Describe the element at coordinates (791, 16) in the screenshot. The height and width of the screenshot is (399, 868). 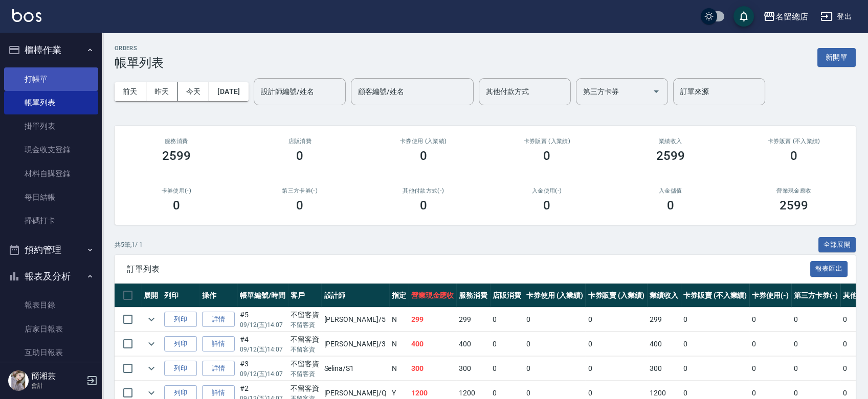
I see `div: 名留總店` at that location.